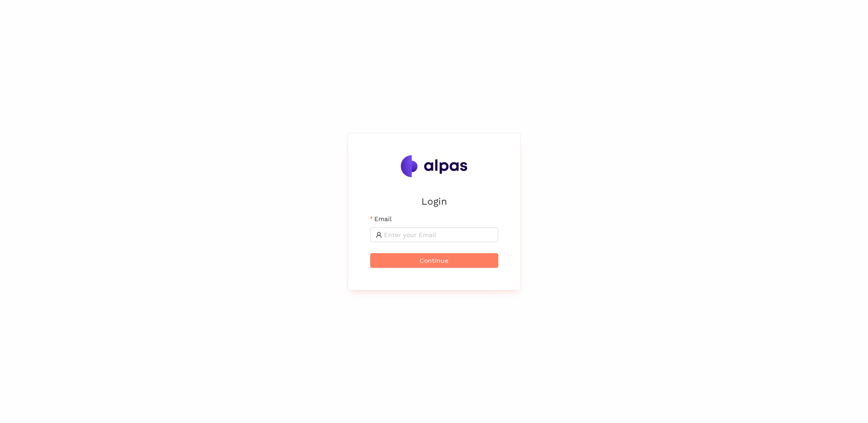 The width and height of the screenshot is (868, 423). I want to click on img: Alpas.ai Logo, so click(434, 166).